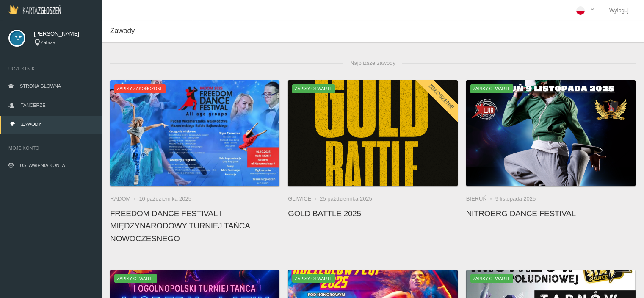 The image size is (644, 298). I want to click on a: FREEDOM DANCE FESTIVAL I Międzynarodowy Turniej Tańca NowoczesnegoZapisy zakończone, so click(195, 133).